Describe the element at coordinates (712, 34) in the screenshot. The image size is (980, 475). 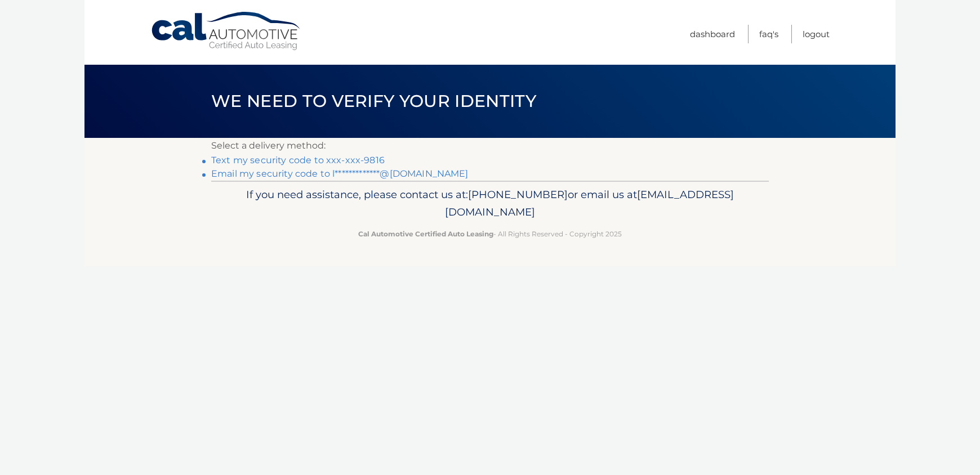
I see `a: Dashboard` at that location.